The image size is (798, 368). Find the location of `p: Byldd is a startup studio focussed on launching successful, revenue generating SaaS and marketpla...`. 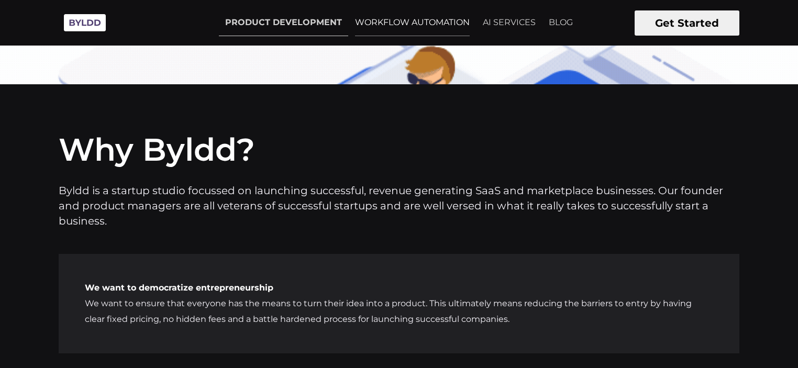

p: Byldd is a startup studio focussed on launching successful, revenue generating SaaS and marketpla... is located at coordinates (399, 206).